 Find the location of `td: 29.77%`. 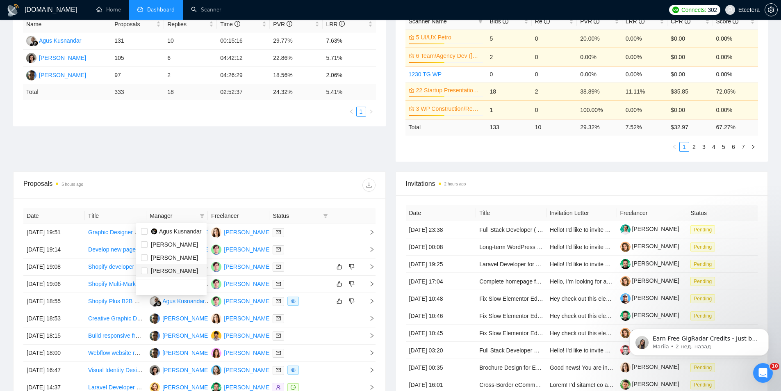

td: 29.77% is located at coordinates (296, 41).